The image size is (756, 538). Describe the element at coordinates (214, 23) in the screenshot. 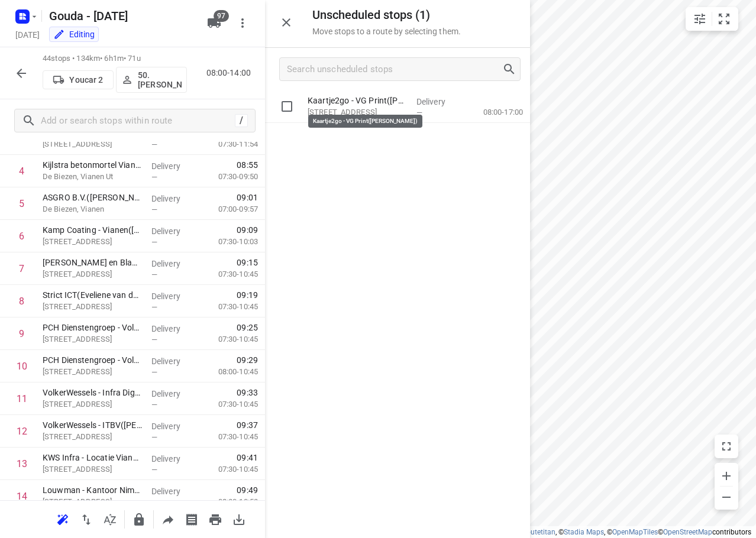

I see `button: 97` at that location.